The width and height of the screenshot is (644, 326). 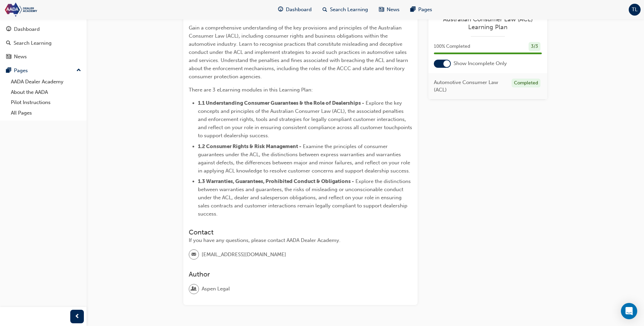 What do you see at coordinates (389, 9) in the screenshot?
I see `a: news-iconNews` at bounding box center [389, 9].